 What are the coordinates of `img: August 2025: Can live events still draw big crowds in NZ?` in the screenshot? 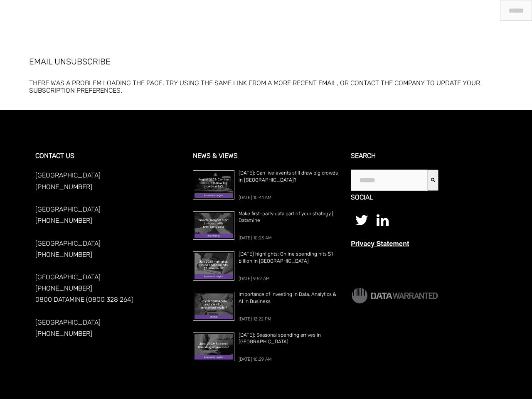 It's located at (214, 185).